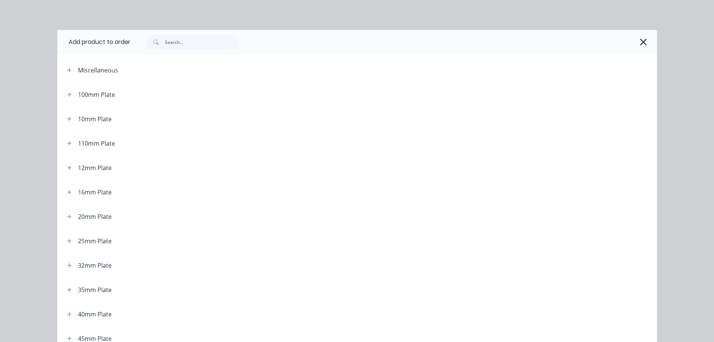 The width and height of the screenshot is (714, 342). What do you see at coordinates (95, 265) in the screenshot?
I see `div: 32mm Plate` at bounding box center [95, 265].